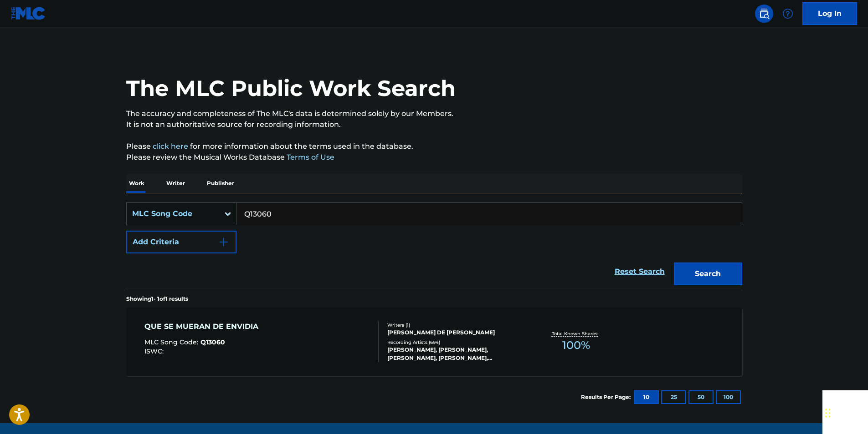  What do you see at coordinates (174, 214) in the screenshot?
I see `div: MLC Song Code` at bounding box center [174, 214].